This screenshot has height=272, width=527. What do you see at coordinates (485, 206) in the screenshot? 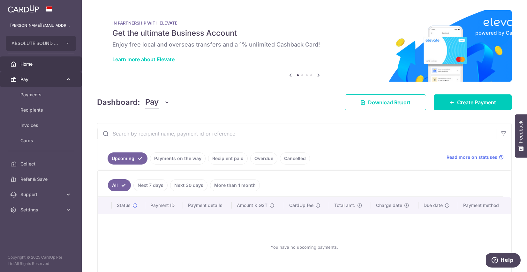
I see `th: Payment method` at bounding box center [485, 206].